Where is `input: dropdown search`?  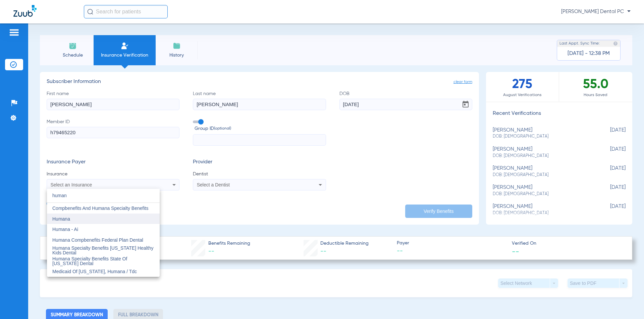 input: dropdown search is located at coordinates (104, 196).